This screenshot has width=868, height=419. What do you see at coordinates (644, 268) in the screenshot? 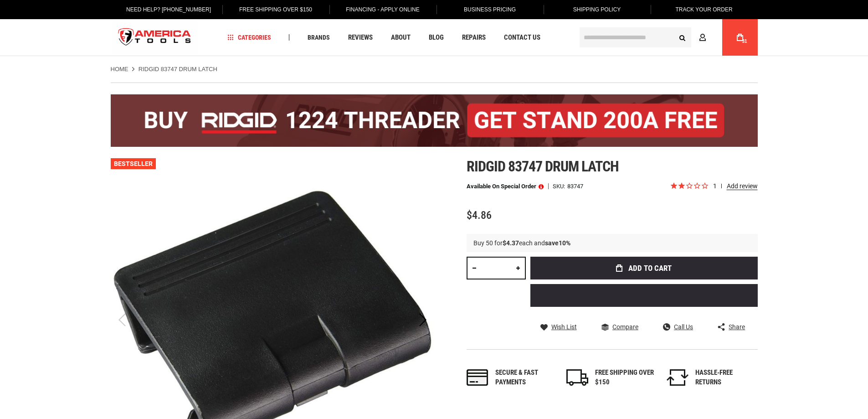
I see `button: Add to Cart` at bounding box center [644, 268].